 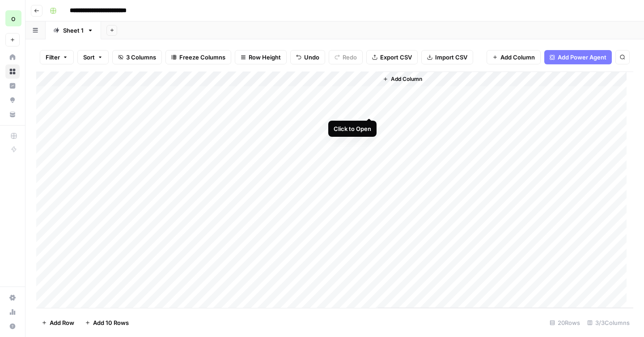 I want to click on div: Click to Open, so click(x=352, y=129).